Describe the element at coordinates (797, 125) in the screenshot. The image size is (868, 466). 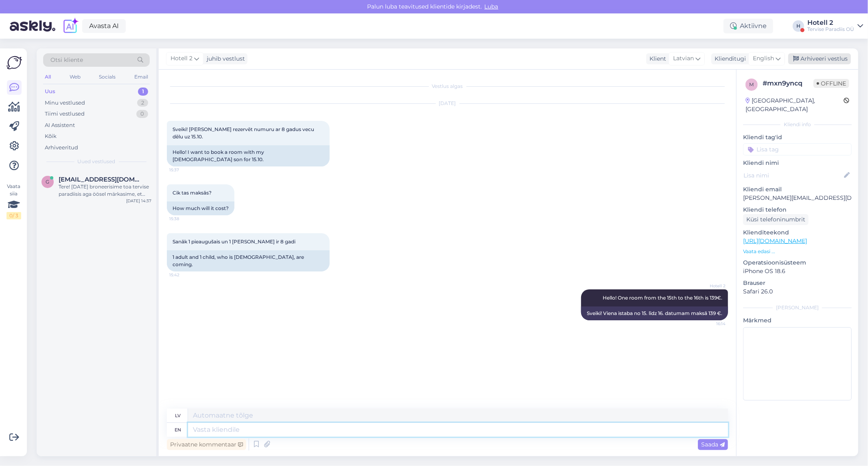
I see `div: Kliendi info` at that location.